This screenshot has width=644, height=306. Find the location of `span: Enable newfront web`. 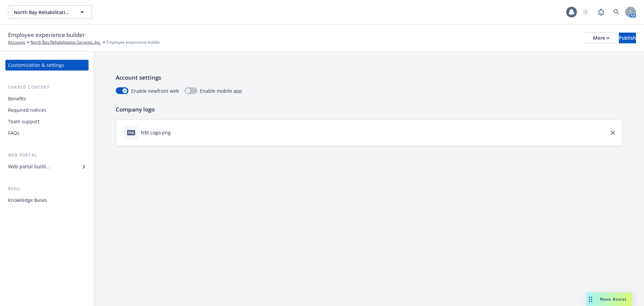

span: Enable newfront web is located at coordinates (155, 91).